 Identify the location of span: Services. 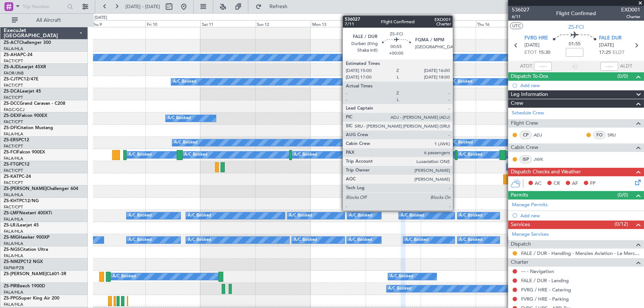
(520, 225).